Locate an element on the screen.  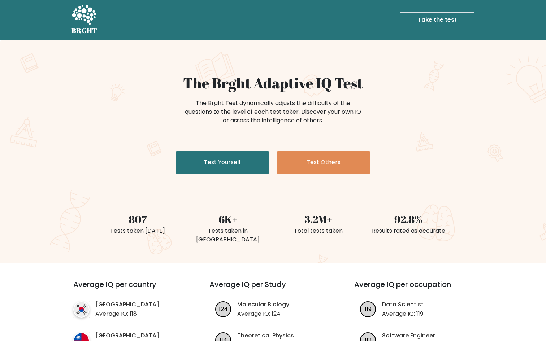
p: Average IQ: 124 is located at coordinates (263, 314).